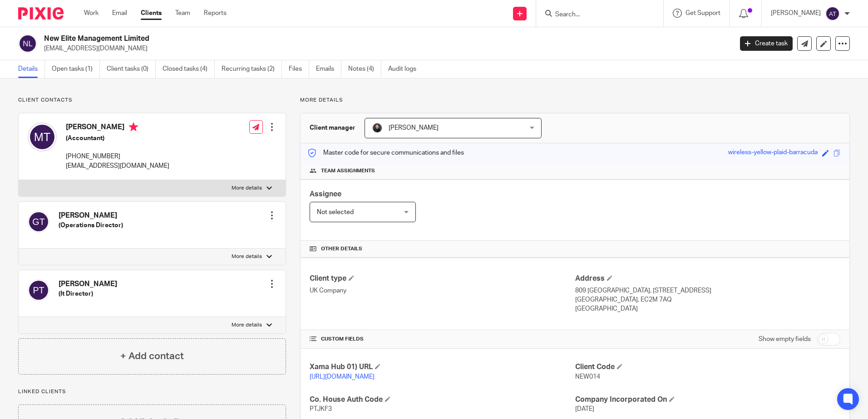 This screenshot has width=868, height=419. What do you see at coordinates (341, 249) in the screenshot?
I see `span: Other details` at bounding box center [341, 249].